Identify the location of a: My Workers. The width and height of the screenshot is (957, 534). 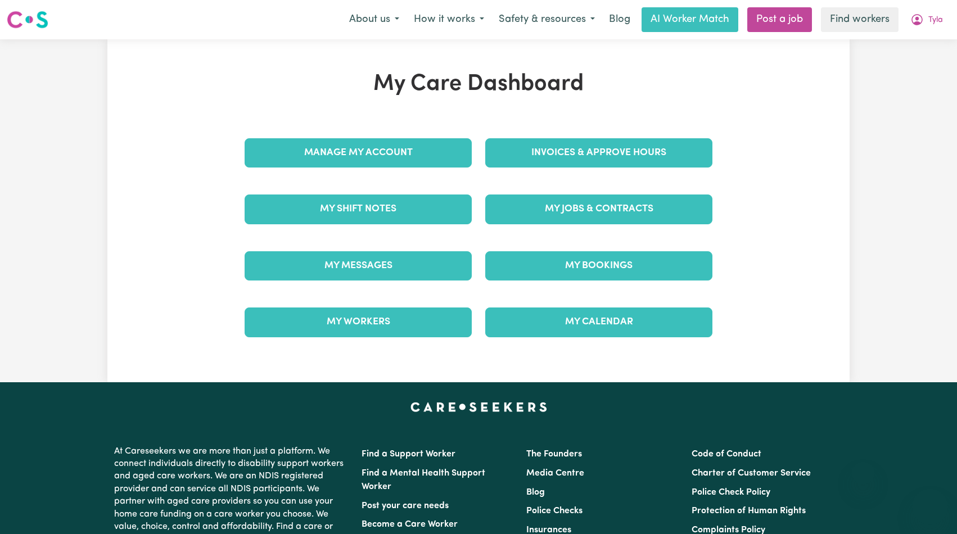
(358, 322).